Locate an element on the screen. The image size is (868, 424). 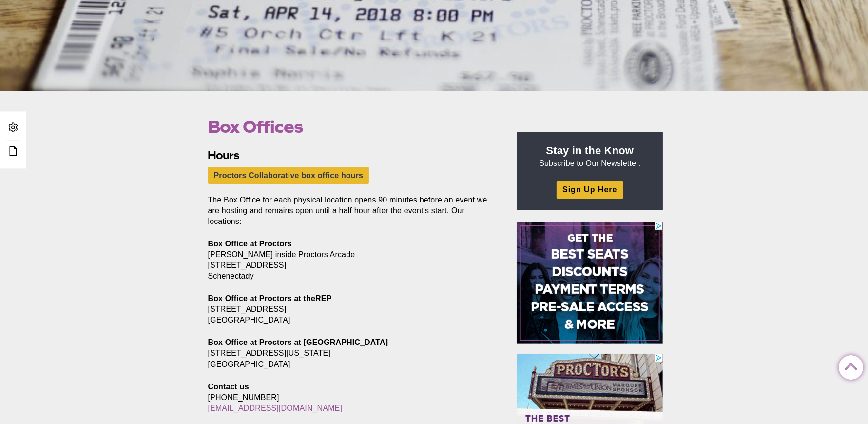
strong: Box Office at Proctors at theREP is located at coordinates (270, 298).